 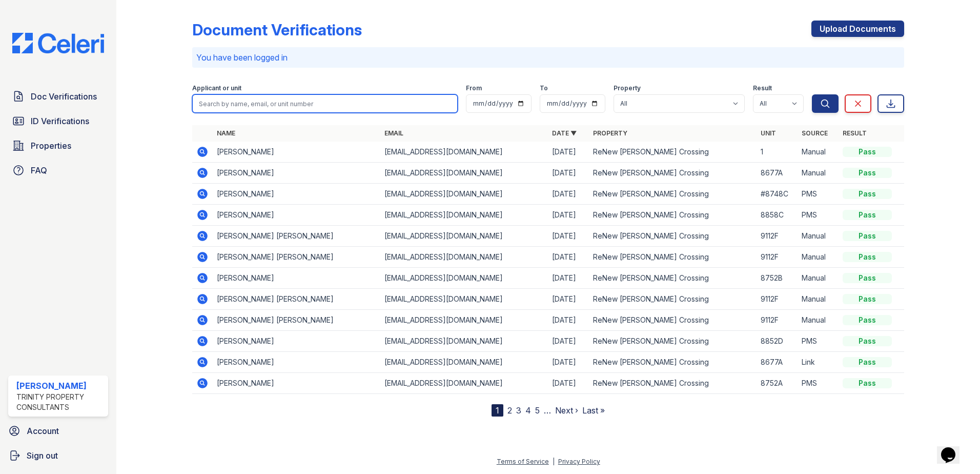 What do you see at coordinates (593, 410) in the screenshot?
I see `a: Last »` at bounding box center [593, 410].